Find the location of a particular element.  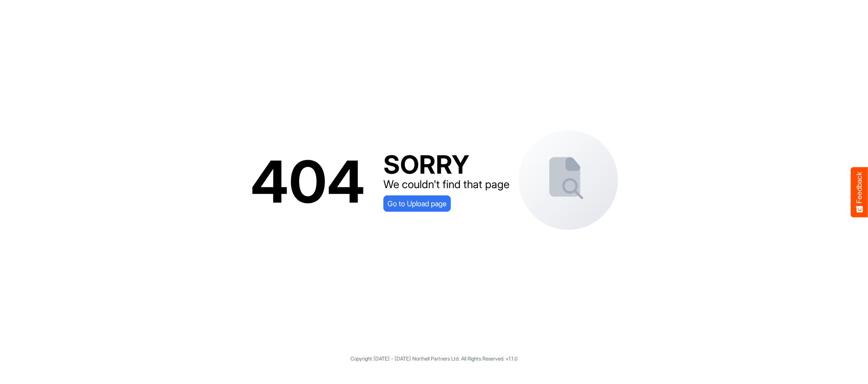

div: 404 is located at coordinates (308, 182).